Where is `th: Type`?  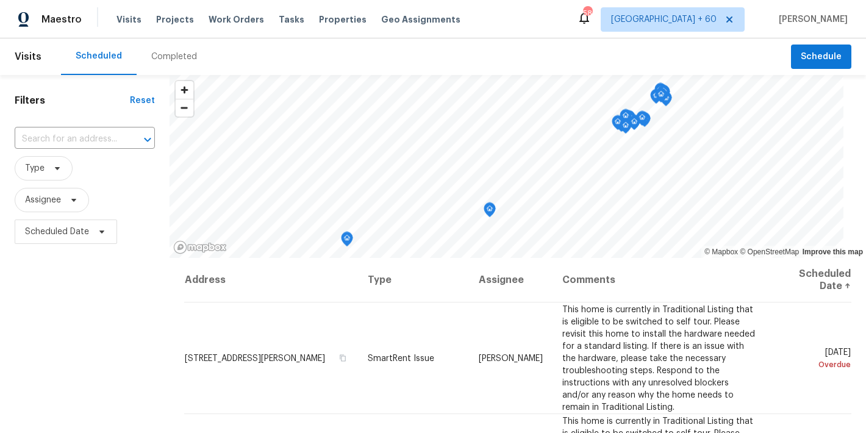
th: Type is located at coordinates (413, 280).